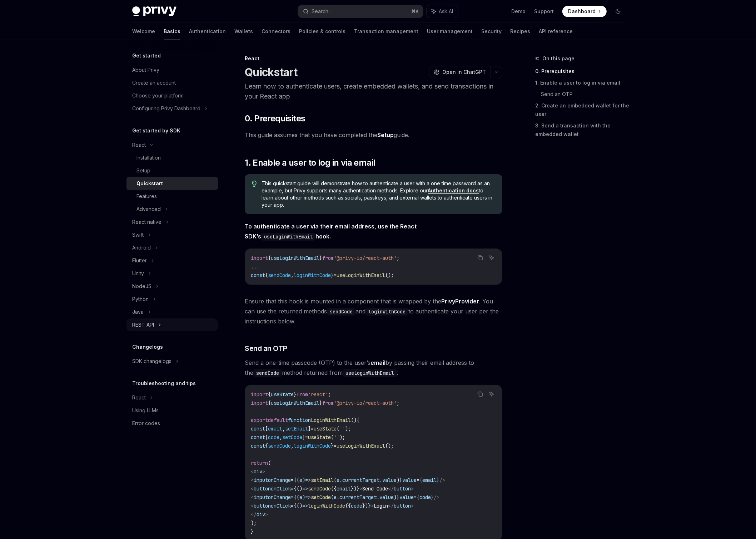 The width and height of the screenshot is (756, 539). What do you see at coordinates (341, 312) in the screenshot?
I see `code: sendCode` at bounding box center [341, 312].